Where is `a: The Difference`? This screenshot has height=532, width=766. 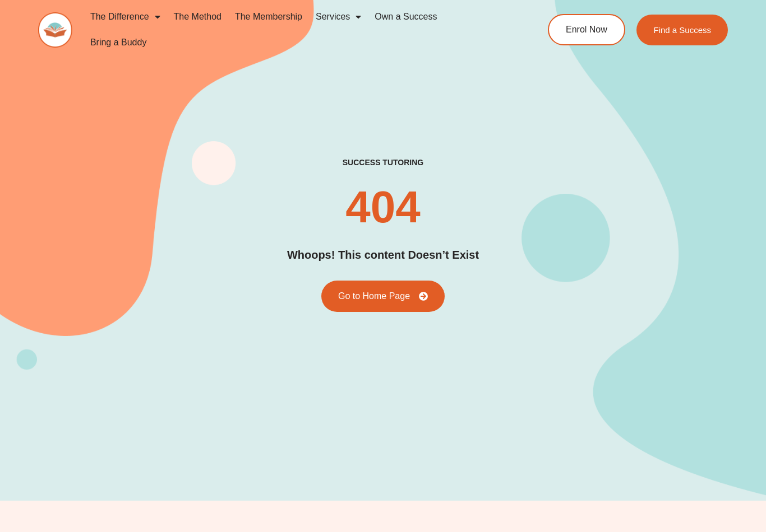
a: The Difference is located at coordinates (125, 17).